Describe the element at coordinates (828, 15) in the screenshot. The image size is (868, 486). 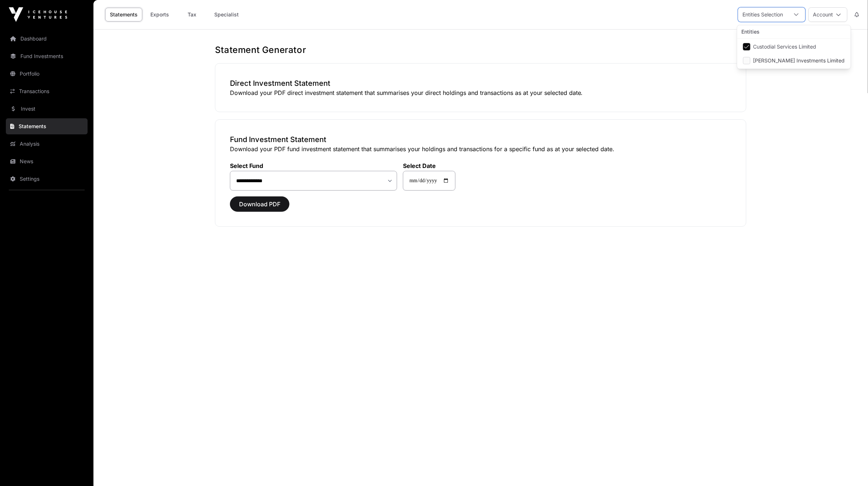
I see `button: Account` at that location.